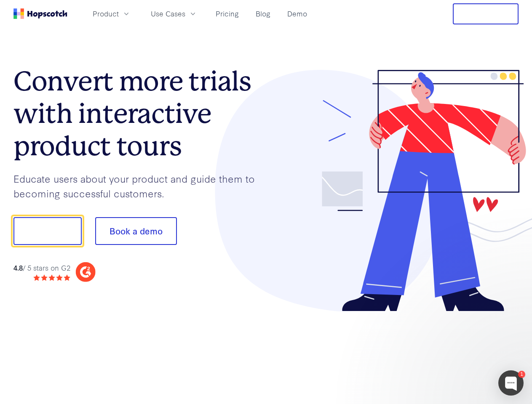 The width and height of the screenshot is (532, 404). Describe the element at coordinates (522, 374) in the screenshot. I see `div: 1` at that location.